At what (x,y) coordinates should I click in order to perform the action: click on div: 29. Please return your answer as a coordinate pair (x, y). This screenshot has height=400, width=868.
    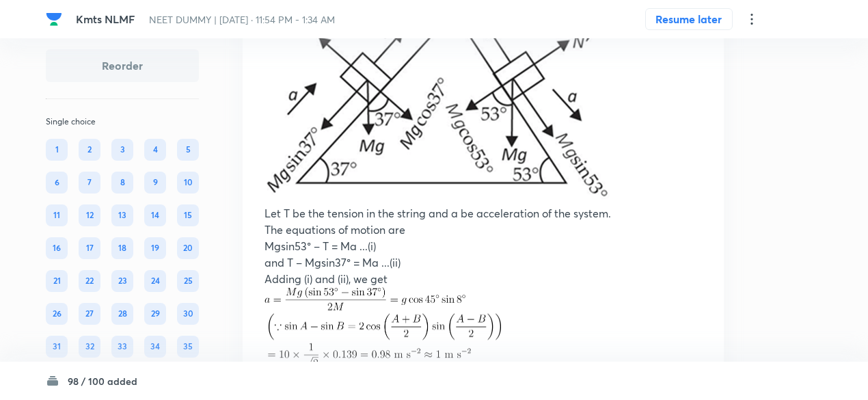
    Looking at the image, I should click on (155, 314).